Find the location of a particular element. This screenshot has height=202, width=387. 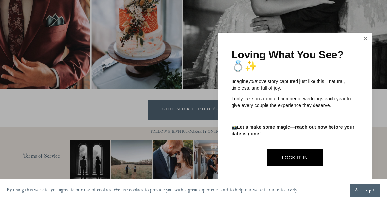

p: By using this website, you agree to our use of cookies. We use cookies to provide you with a grea... is located at coordinates (152, 190).